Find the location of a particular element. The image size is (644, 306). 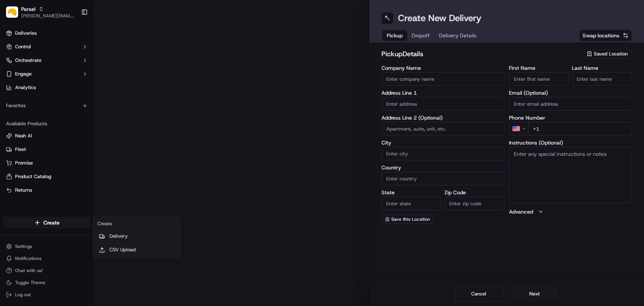

label: Last Name is located at coordinates (602, 68).